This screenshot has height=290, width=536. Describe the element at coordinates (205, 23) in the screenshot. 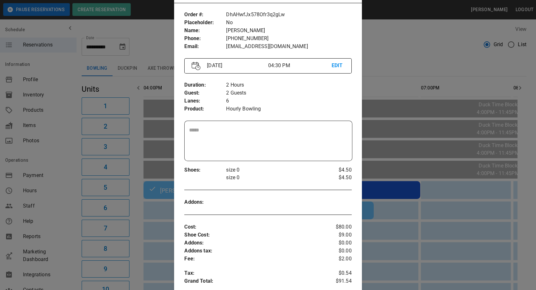

I see `p: Placeholder :` at that location.